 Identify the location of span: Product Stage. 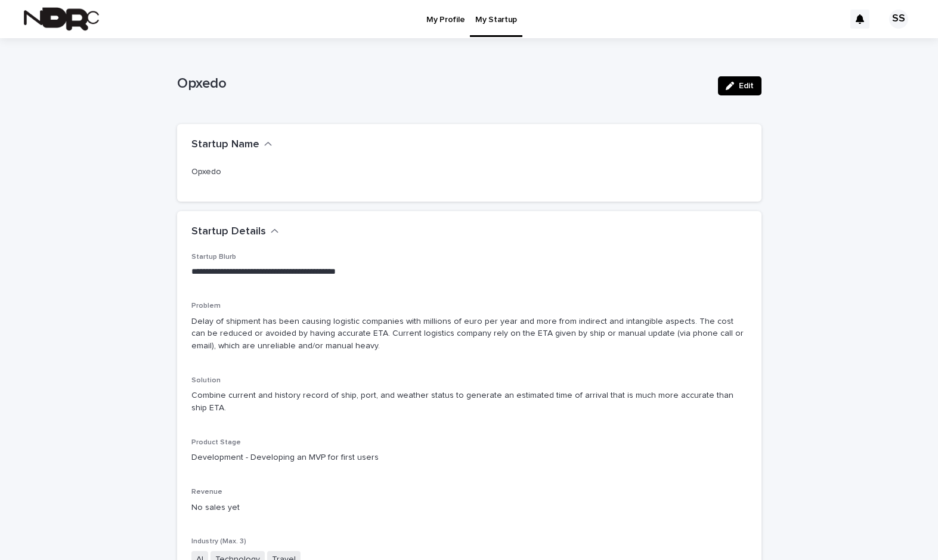
(215, 442).